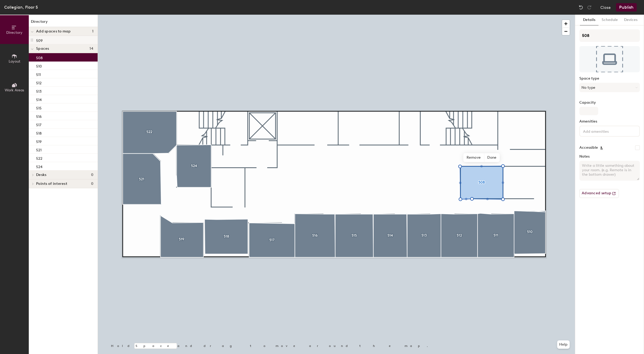 The height and width of the screenshot is (354, 644). What do you see at coordinates (631, 20) in the screenshot?
I see `button: Devices` at bounding box center [631, 20].